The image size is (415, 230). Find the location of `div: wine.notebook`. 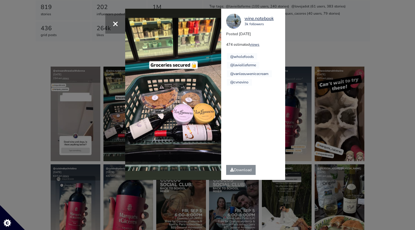

div: wine.notebook is located at coordinates (259, 19).